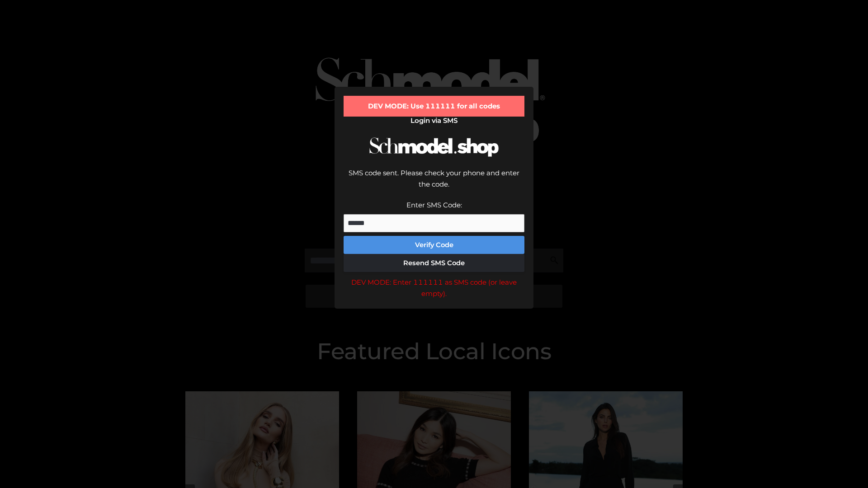  What do you see at coordinates (434, 263) in the screenshot?
I see `button: Resend SMS Code` at bounding box center [434, 263].